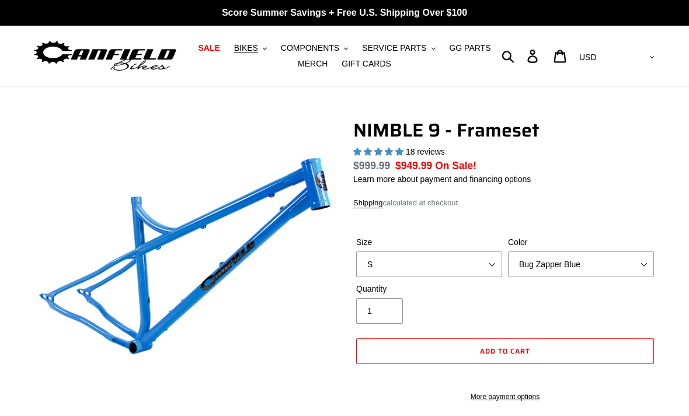 Image resolution: width=689 pixels, height=416 pixels. Describe the element at coordinates (470, 48) in the screenshot. I see `a: GG PARTS` at that location.